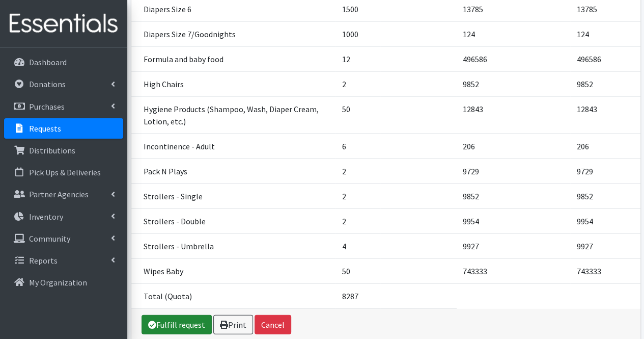 This screenshot has width=644, height=339. Describe the element at coordinates (64, 173) in the screenshot. I see `a: Pick Ups & Deliveries` at that location.